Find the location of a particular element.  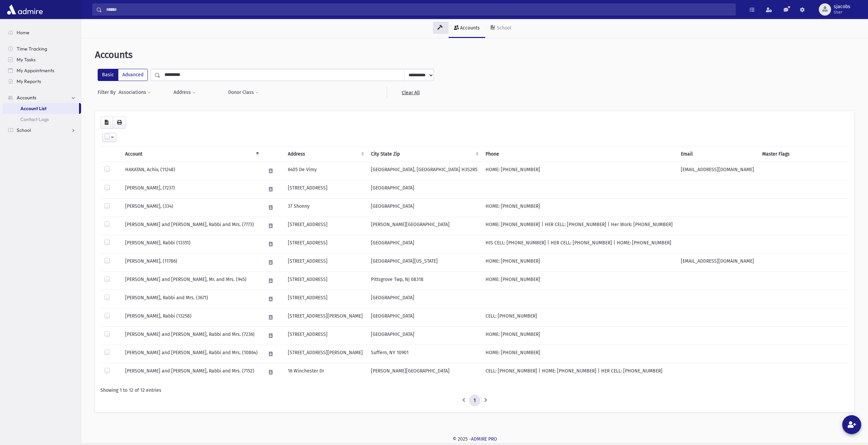

span: Filter By is located at coordinates (108, 92).